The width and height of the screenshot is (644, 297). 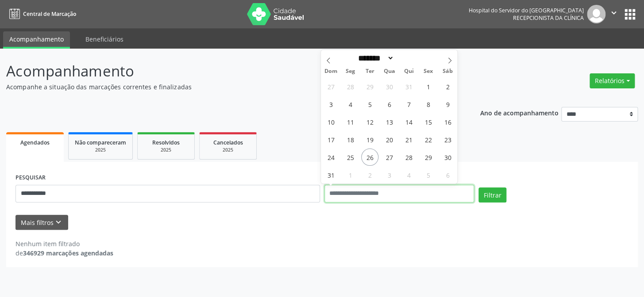 What do you see at coordinates (370, 104) in the screenshot?
I see `span: Agosto 5, 2025` at bounding box center [370, 104].